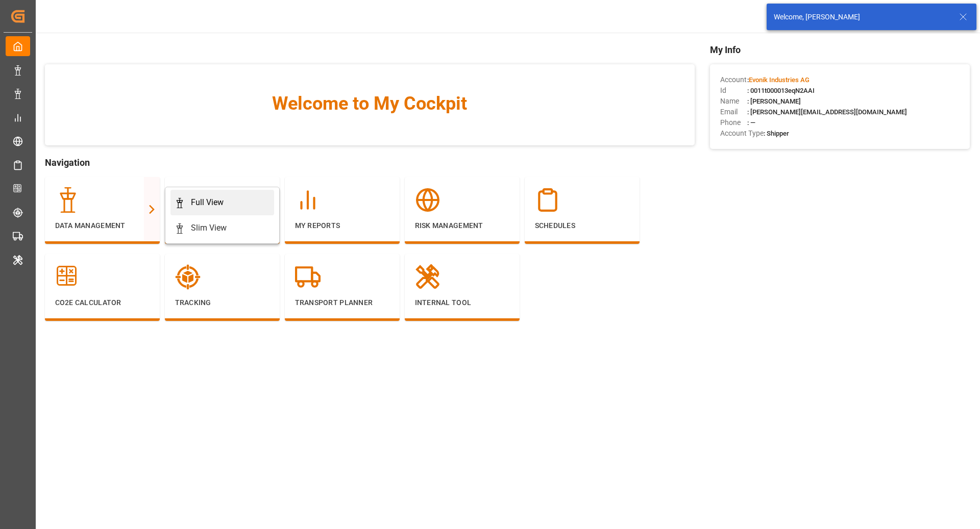 This screenshot has height=529, width=980. What do you see at coordinates (102, 303) in the screenshot?
I see `p: CO2e Calculator` at bounding box center [102, 303].